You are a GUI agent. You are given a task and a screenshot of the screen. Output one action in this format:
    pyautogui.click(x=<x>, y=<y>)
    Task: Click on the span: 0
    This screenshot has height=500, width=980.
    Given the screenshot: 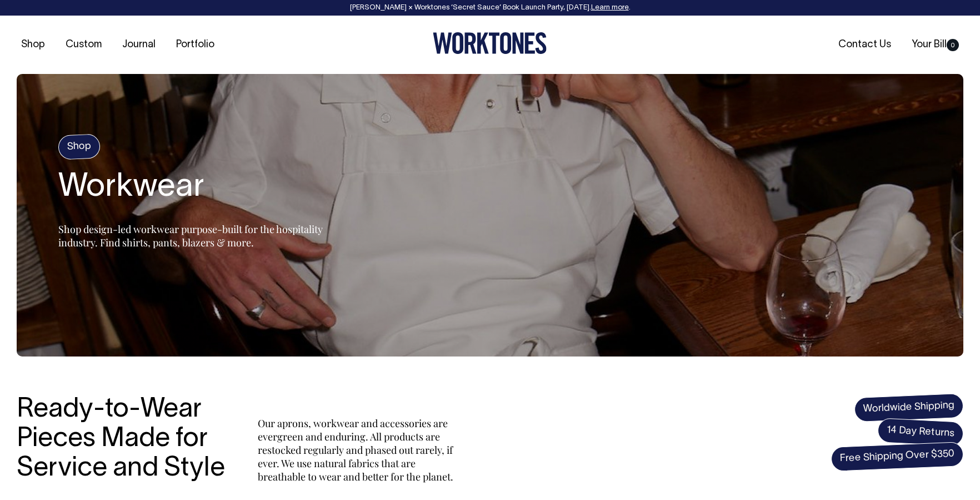 What is the action you would take?
    pyautogui.click(x=952, y=45)
    